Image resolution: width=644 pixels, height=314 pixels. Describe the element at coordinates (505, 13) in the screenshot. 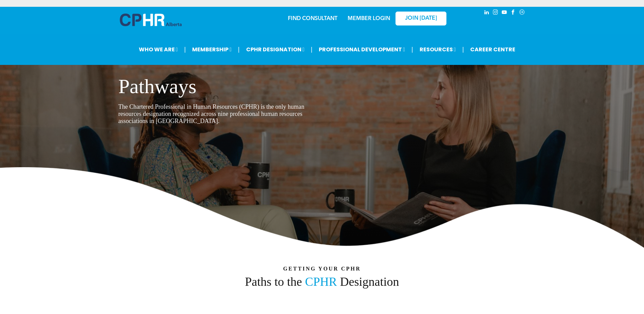

I see `a: youtube` at that location.